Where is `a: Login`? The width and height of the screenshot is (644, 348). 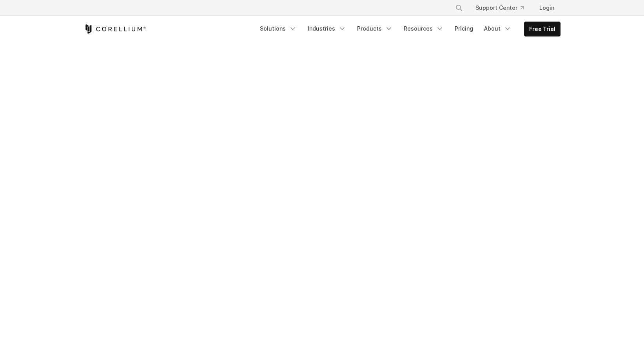
a: Login is located at coordinates (547, 8).